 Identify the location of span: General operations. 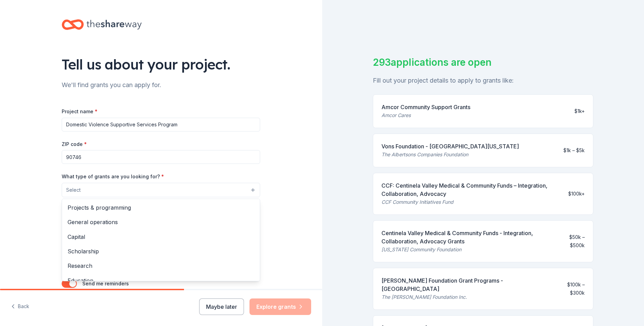
(161, 222).